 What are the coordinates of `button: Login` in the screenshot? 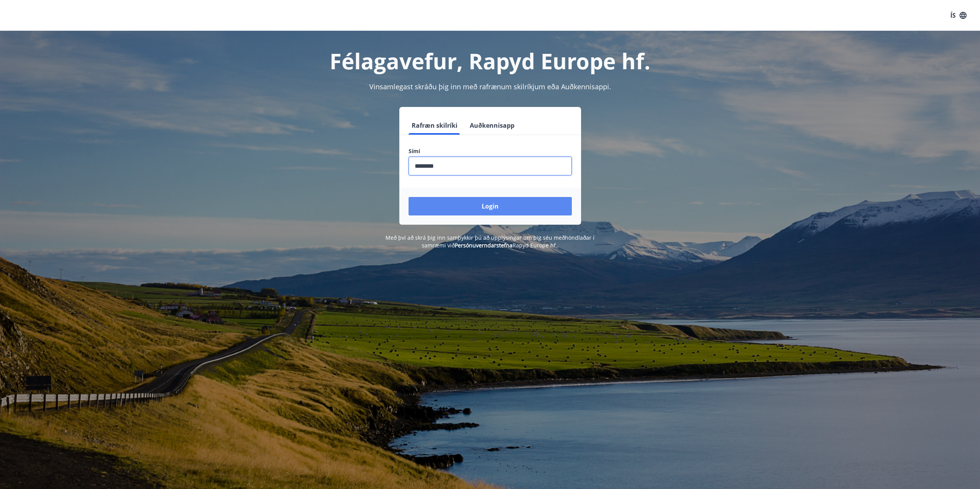 It's located at (490, 206).